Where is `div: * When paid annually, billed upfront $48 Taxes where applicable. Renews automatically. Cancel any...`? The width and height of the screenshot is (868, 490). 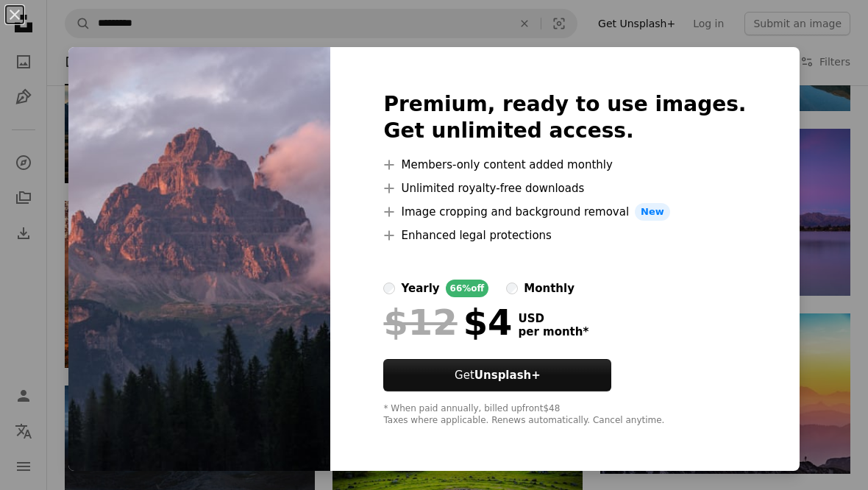
div: * When paid annually, billed upfront $48 Taxes where applicable. Renews automatically. Cancel any... is located at coordinates (564, 415).